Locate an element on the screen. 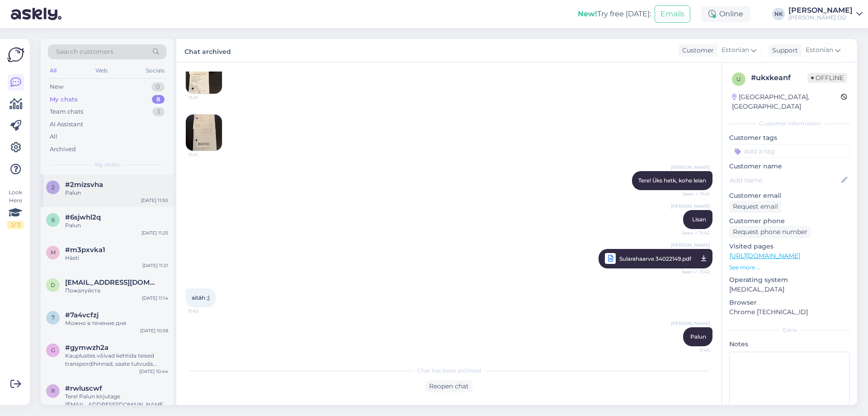  p: Customer phone is located at coordinates (790, 221).